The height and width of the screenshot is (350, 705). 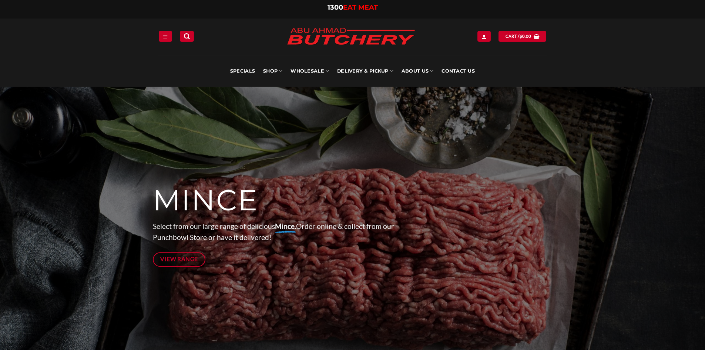 What do you see at coordinates (179, 259) in the screenshot?
I see `a: View Range` at bounding box center [179, 259].